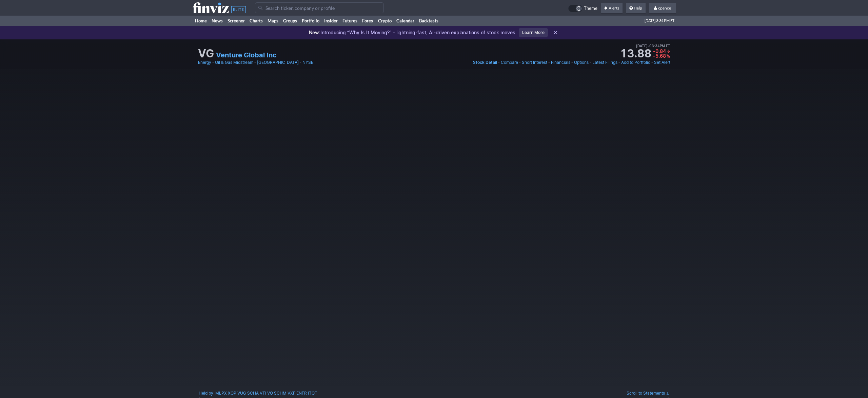 Image resolution: width=868 pixels, height=398 pixels. Describe the element at coordinates (292, 393) in the screenshot. I see `a: VXF` at that location.